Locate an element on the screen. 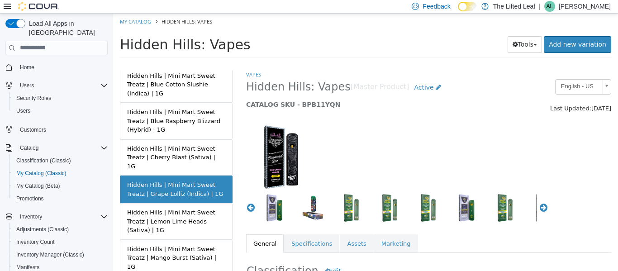  div: Hidden Hills | Mini Mart Sweet Treatz | Blue Cotton Slushie (Indica) | 1G is located at coordinates (63, 71).